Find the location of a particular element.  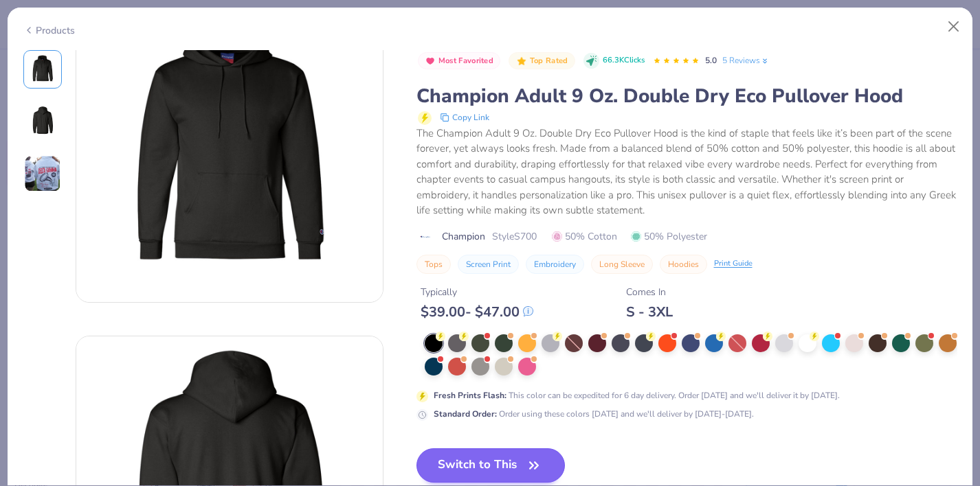

span: 50% Cotton is located at coordinates (584, 237).